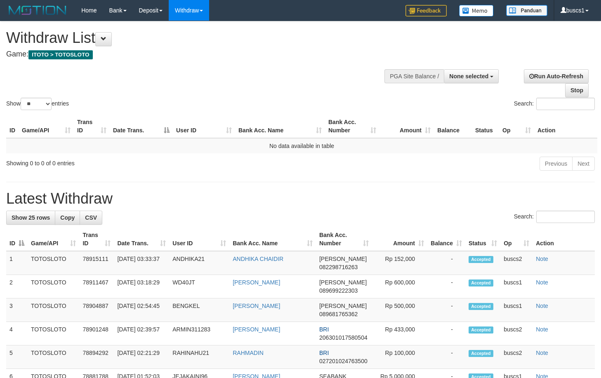 The width and height of the screenshot is (601, 378). Describe the element at coordinates (199, 310) in the screenshot. I see `td: BENGKEL` at that location.